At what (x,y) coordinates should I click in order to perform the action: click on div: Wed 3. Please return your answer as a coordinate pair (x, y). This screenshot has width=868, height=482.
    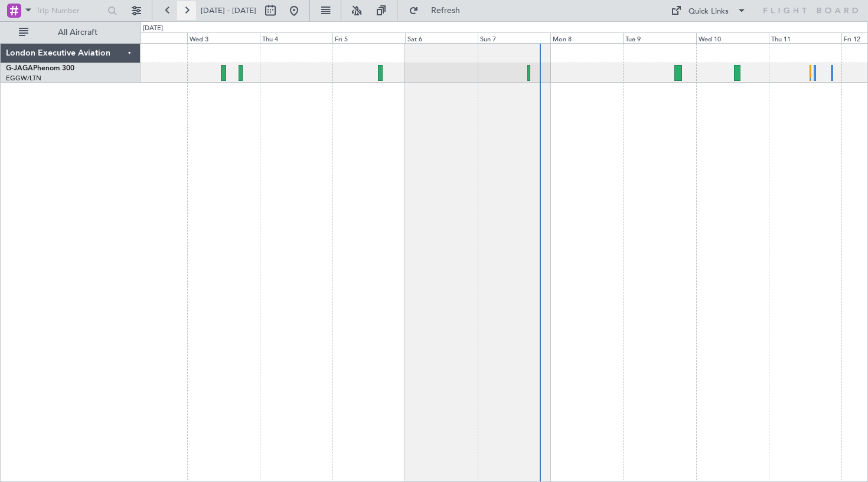
    Looking at the image, I should click on (223, 38).